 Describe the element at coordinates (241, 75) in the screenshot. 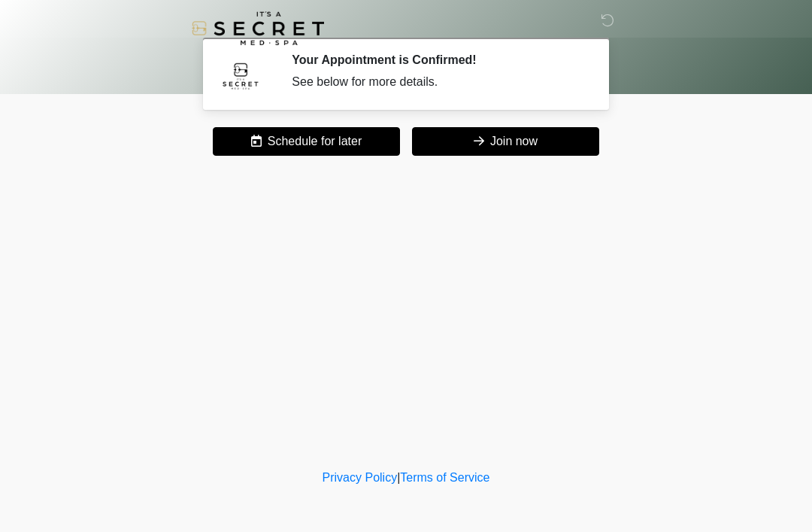

I see `img: Agent Avatar` at that location.